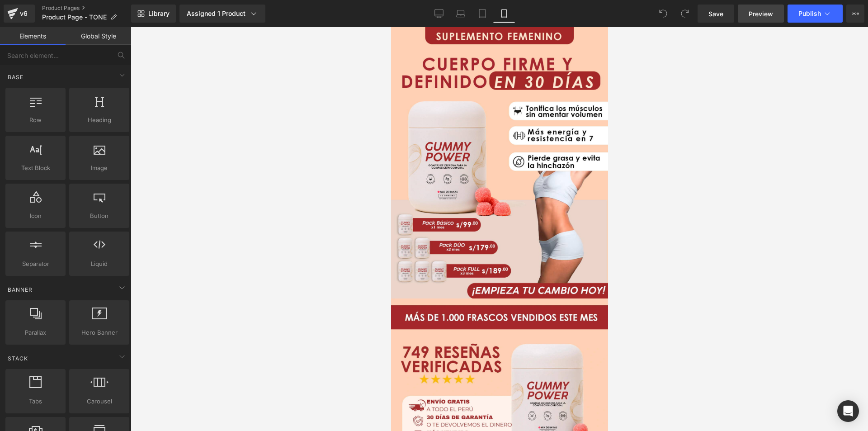 This screenshot has height=431, width=868. What do you see at coordinates (716, 14) in the screenshot?
I see `span: Save` at bounding box center [716, 14].